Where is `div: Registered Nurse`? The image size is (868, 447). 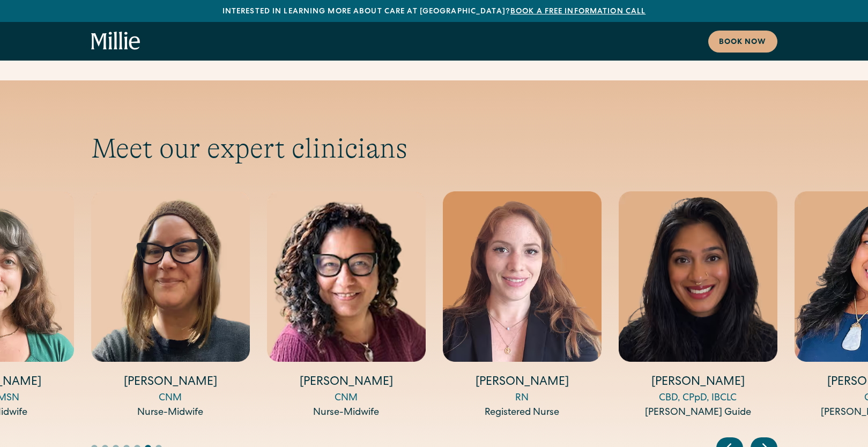 div: Registered Nurse is located at coordinates (522, 413).